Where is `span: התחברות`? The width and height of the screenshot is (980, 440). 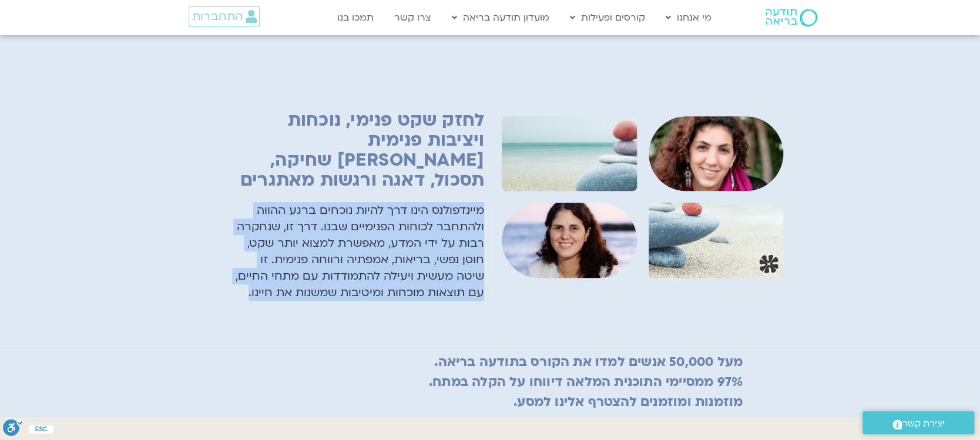 span: התחברות is located at coordinates (217, 16).